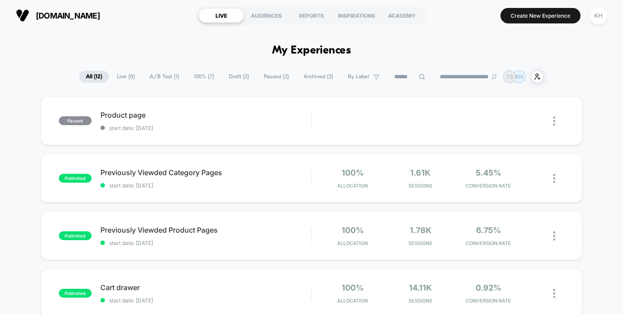 Image resolution: width=623 pixels, height=314 pixels. Describe the element at coordinates (488, 172) in the screenshot. I see `span: 5.45%` at that location.